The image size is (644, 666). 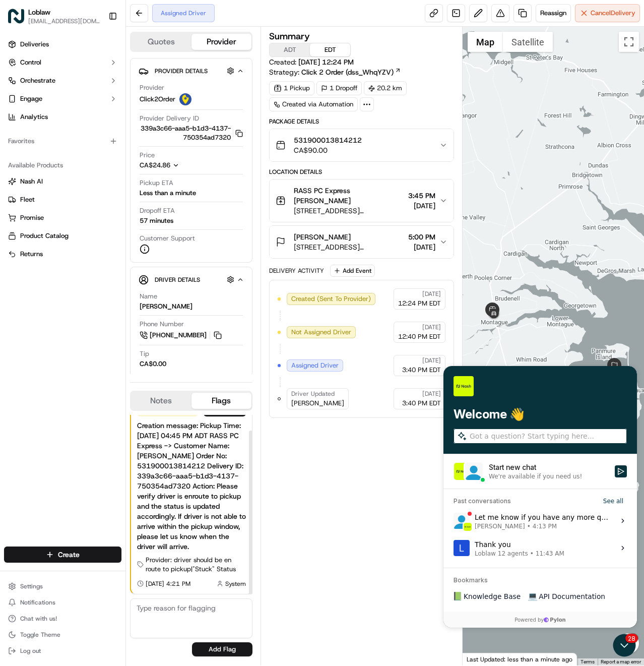 What do you see at coordinates (222, 42) in the screenshot?
I see `button: Provider` at bounding box center [222, 42].